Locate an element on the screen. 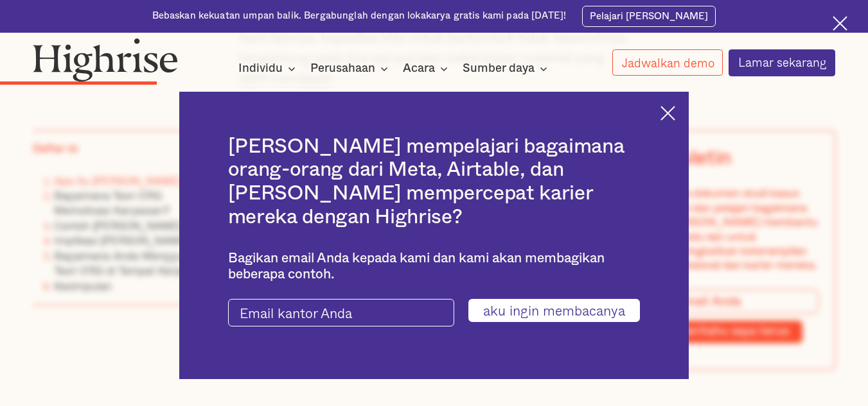 The width and height of the screenshot is (868, 406). font: Jadwalkan demo is located at coordinates (668, 62).